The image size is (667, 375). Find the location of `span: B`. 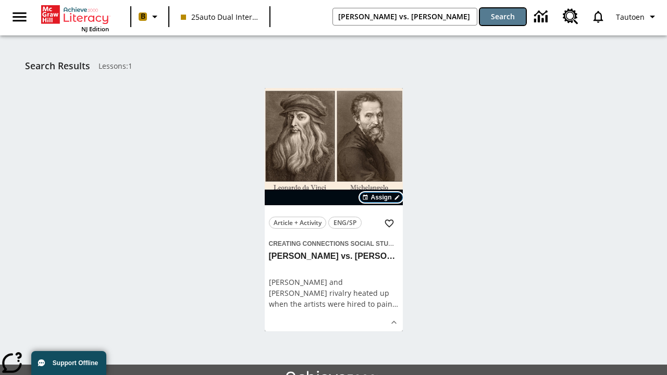

span: B is located at coordinates (143, 16).